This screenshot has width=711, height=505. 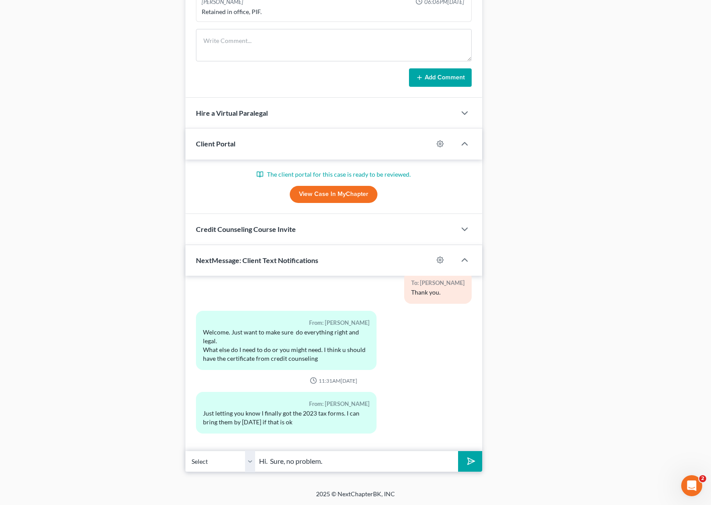 I want to click on input: Say something..., so click(x=357, y=461).